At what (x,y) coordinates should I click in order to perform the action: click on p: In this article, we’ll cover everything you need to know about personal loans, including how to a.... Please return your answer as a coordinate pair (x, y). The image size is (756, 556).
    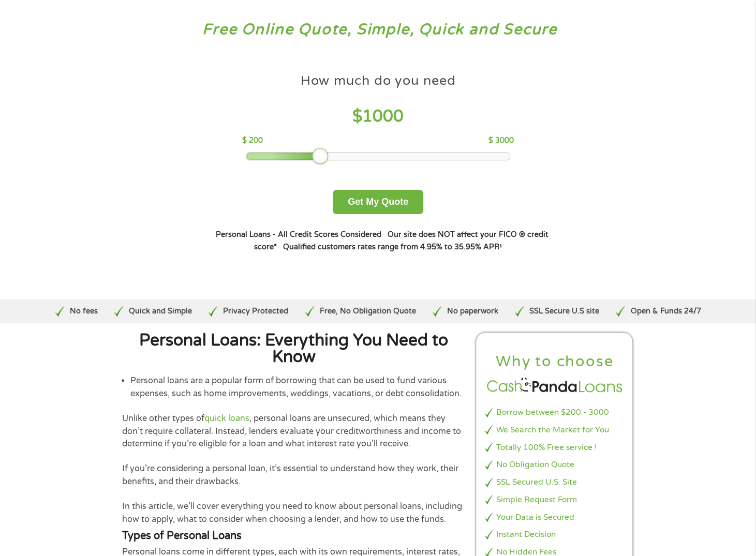
    Looking at the image, I should click on (294, 512).